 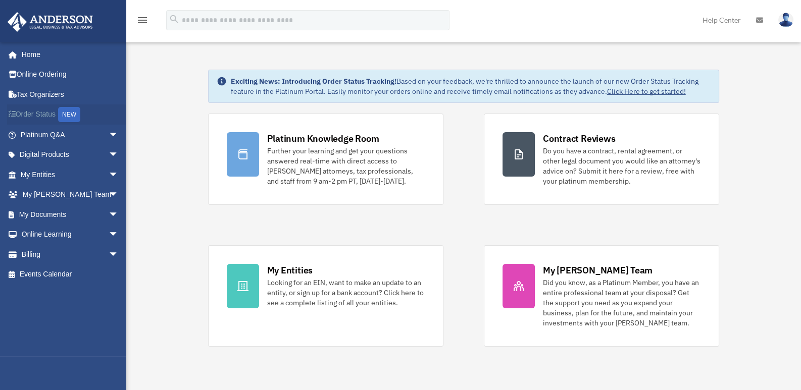 What do you see at coordinates (314, 81) in the screenshot?
I see `strong: Exciting News: Introducing Order Status Tracking!` at bounding box center [314, 81].